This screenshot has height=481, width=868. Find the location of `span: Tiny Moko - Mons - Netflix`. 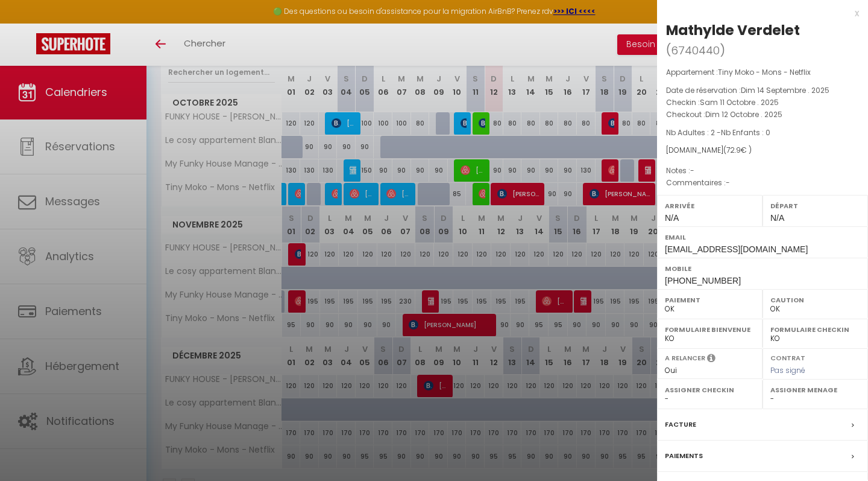

span: Tiny Moko - Mons - Netflix is located at coordinates (765, 72).